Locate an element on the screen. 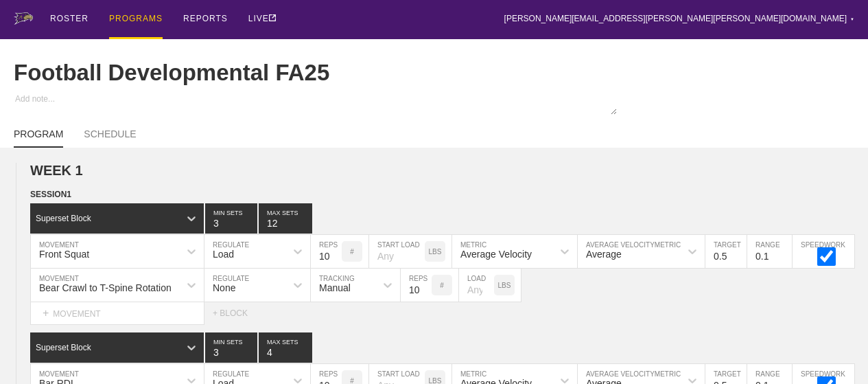  img: logo is located at coordinates (23, 18).